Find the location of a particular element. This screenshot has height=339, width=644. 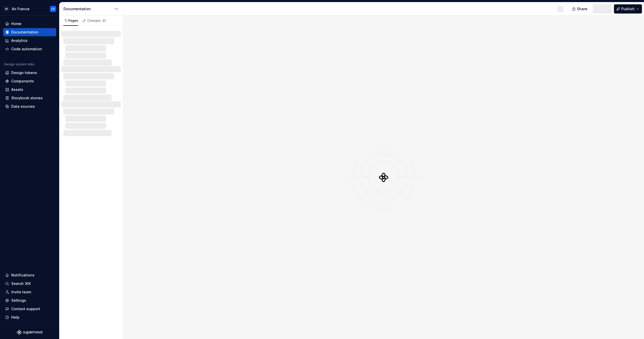

div: Changes is located at coordinates (96, 21).